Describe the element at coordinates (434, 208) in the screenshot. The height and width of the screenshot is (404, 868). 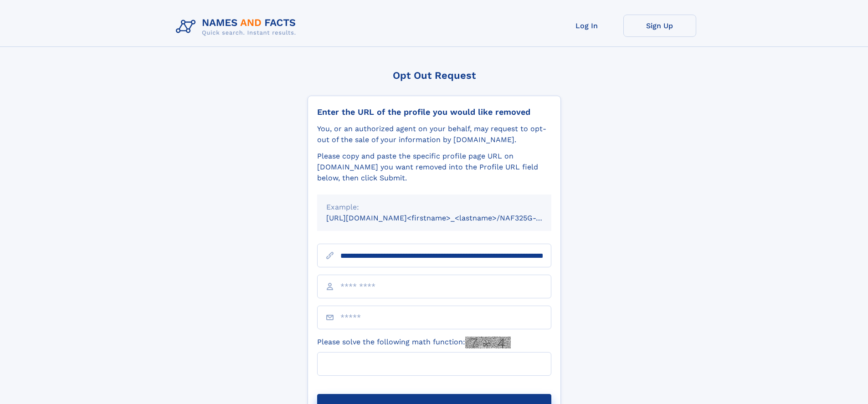
I see `div: Example:` at that location.